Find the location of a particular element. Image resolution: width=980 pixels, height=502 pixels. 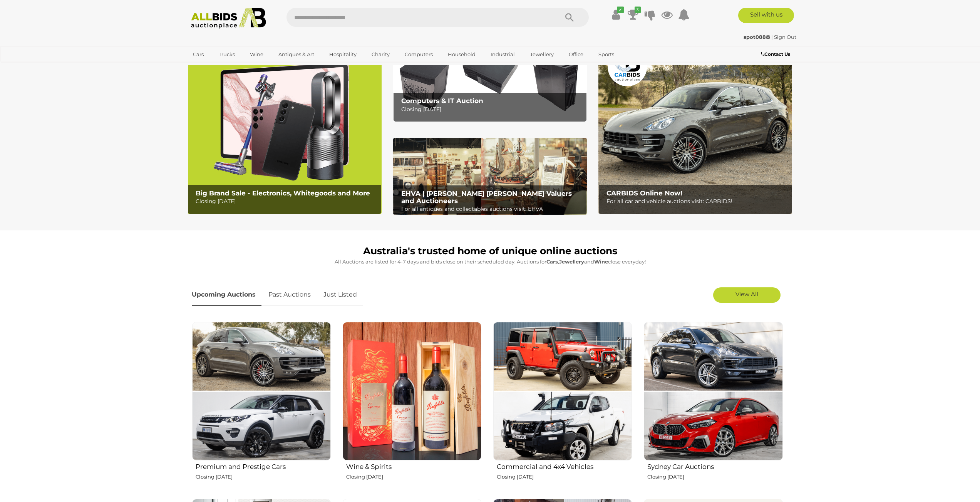

h2: Sydney Car Auctions is located at coordinates (715, 467).